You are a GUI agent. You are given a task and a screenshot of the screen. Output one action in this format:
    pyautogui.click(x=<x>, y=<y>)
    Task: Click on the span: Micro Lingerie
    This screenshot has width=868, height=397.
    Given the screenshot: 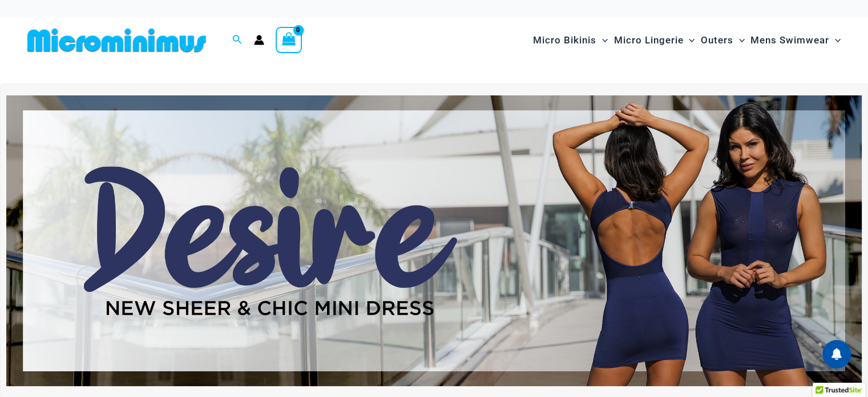 What is the action you would take?
    pyautogui.click(x=648, y=40)
    